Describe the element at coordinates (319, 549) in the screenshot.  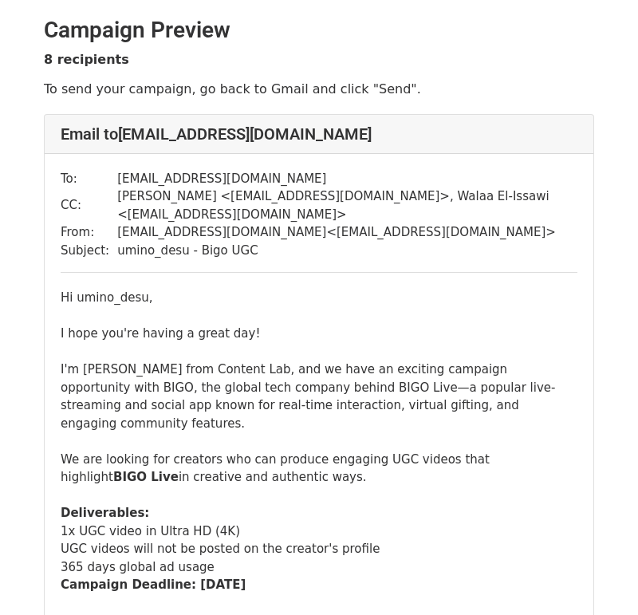
I see `li: UGC videos will not be posted on the creator's profile` at that location.